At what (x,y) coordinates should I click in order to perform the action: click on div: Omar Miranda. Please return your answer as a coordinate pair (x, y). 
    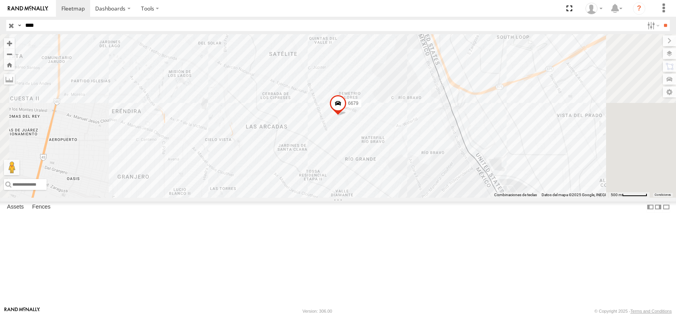
    Looking at the image, I should click on (594, 9).